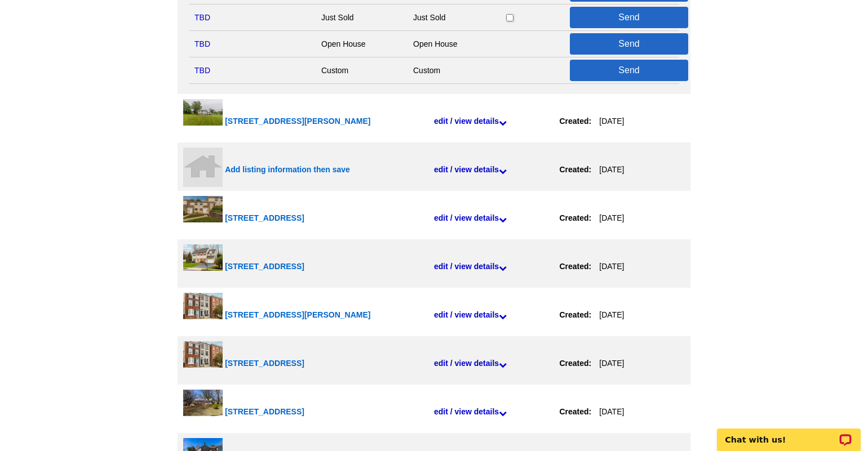 The width and height of the screenshot is (868, 451). I want to click on span: Add listing information then save, so click(287, 170).